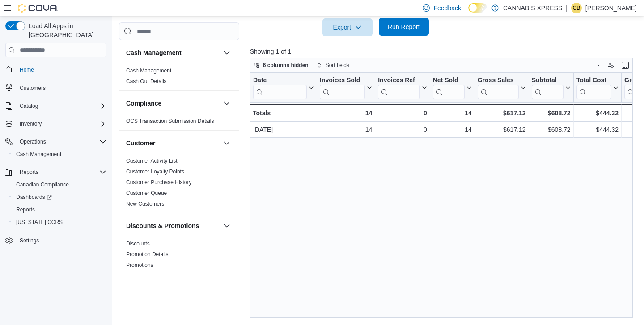  I want to click on button: Display options, so click(611, 65).